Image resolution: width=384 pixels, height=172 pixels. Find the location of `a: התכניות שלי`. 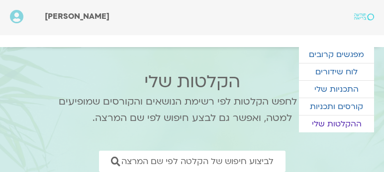

a: התכניות שלי is located at coordinates (336, 89).